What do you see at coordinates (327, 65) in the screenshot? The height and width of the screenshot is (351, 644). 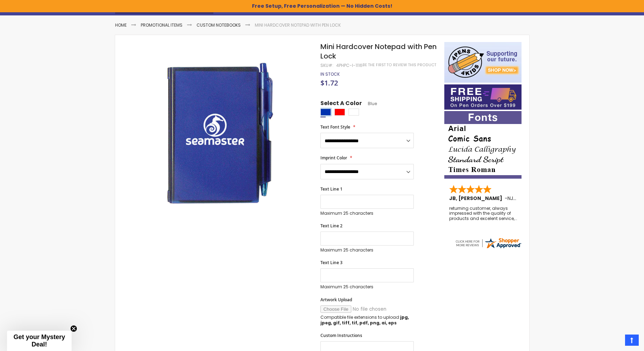 I see `strong: SKU` at bounding box center [327, 65].